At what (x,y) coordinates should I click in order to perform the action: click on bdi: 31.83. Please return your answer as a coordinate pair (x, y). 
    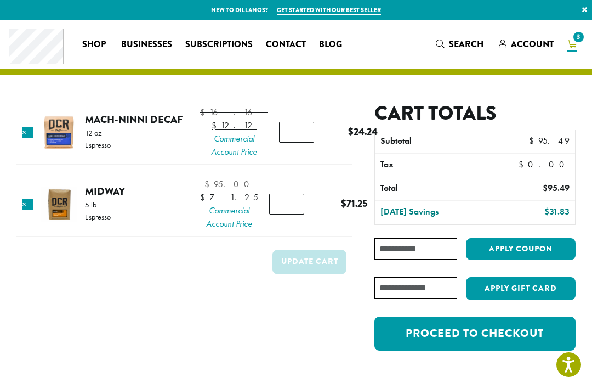
    Looking at the image, I should click on (557, 211).